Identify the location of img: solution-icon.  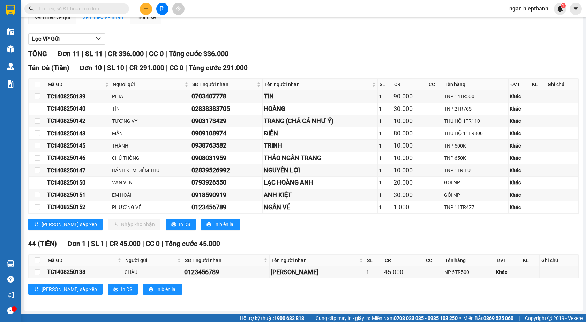
(10, 84).